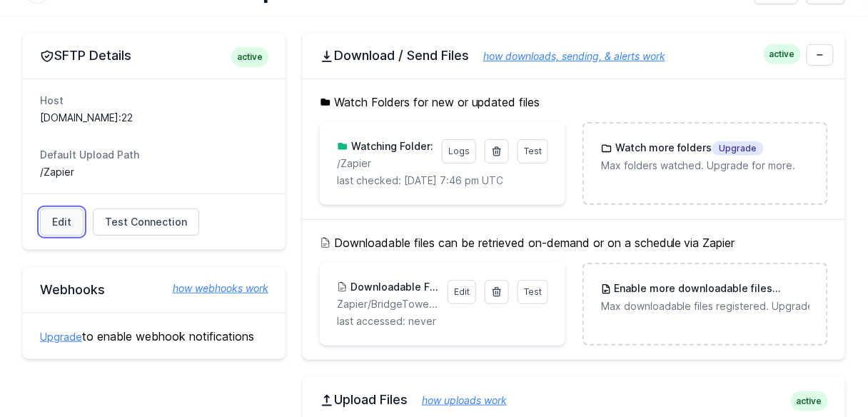 This screenshot has height=417, width=868. Describe the element at coordinates (574, 56) in the screenshot. I see `h2: Download / Send Files` at that location.